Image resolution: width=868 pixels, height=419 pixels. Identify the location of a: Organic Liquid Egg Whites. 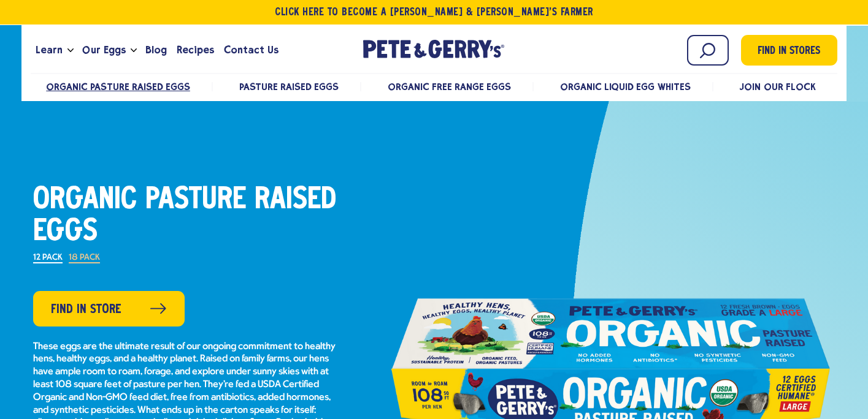
(625, 86).